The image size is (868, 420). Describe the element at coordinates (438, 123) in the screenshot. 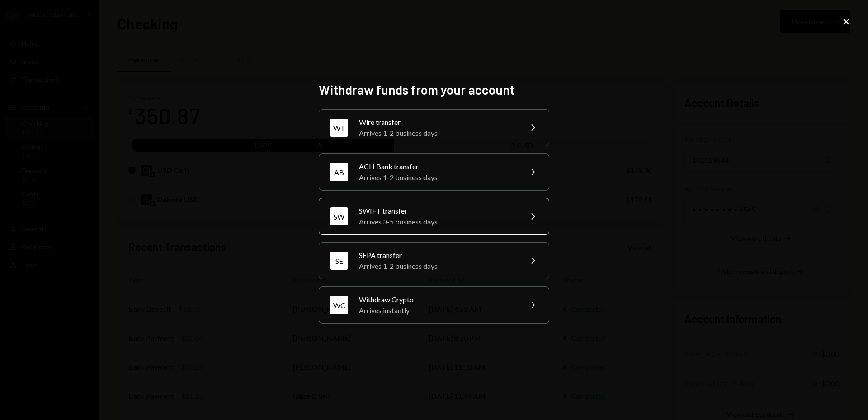

I see `div: Wire transfer` at that location.